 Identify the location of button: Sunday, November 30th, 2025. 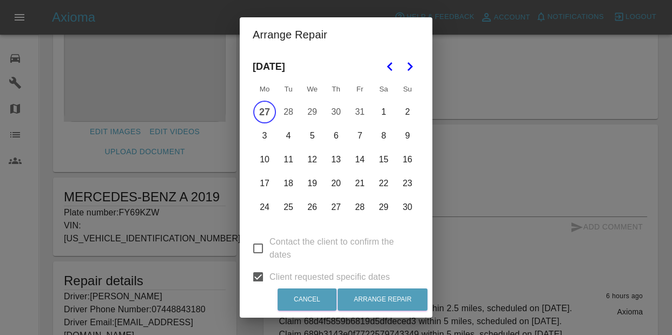
(407, 207).